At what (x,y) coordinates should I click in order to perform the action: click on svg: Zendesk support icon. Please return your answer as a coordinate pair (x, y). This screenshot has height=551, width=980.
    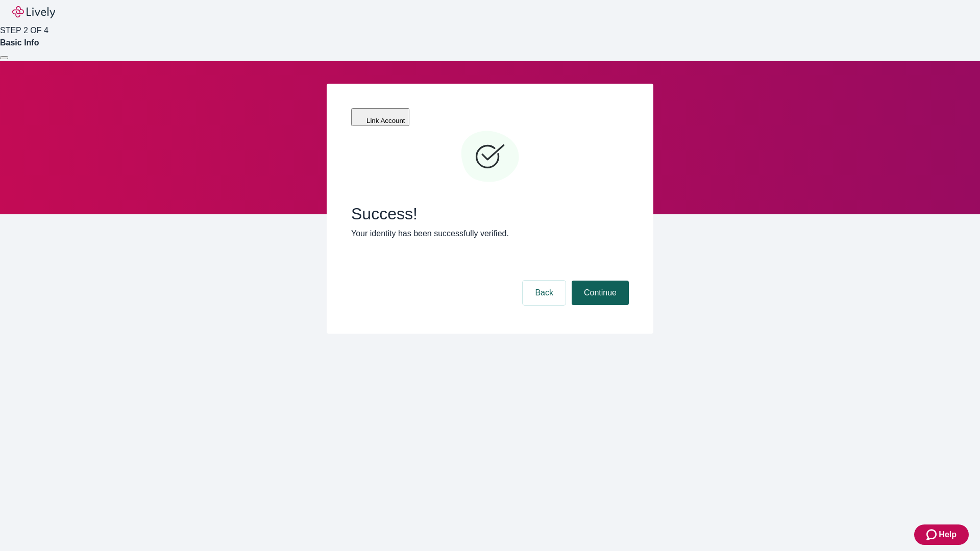
    Looking at the image, I should click on (933, 535).